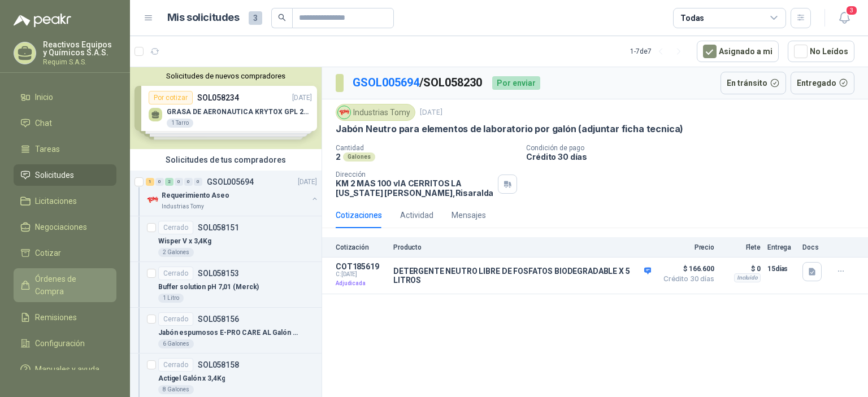  Describe the element at coordinates (814, 247) in the screenshot. I see `p: Docs` at that location.